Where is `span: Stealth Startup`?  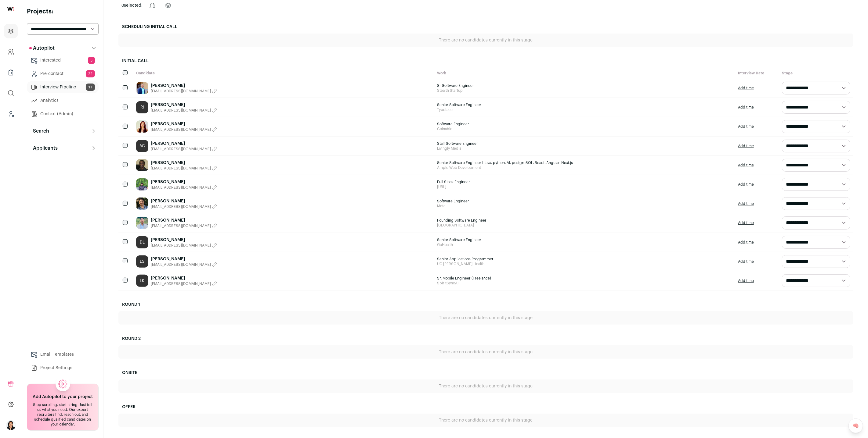
span: Stealth Startup is located at coordinates (584, 91).